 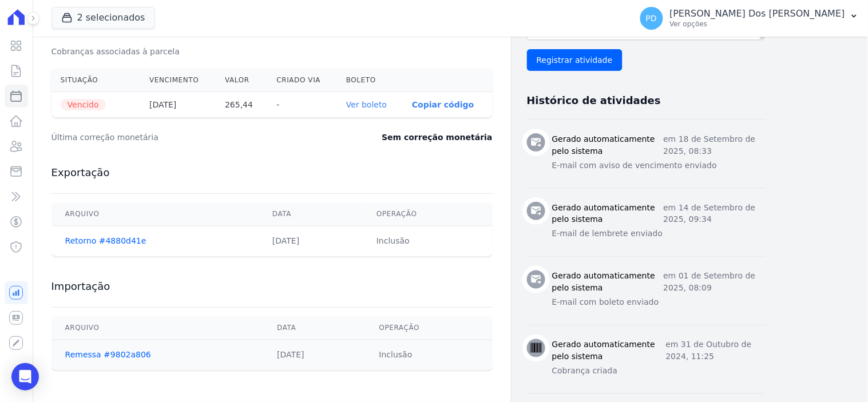 I want to click on span: Vencido, so click(x=83, y=105).